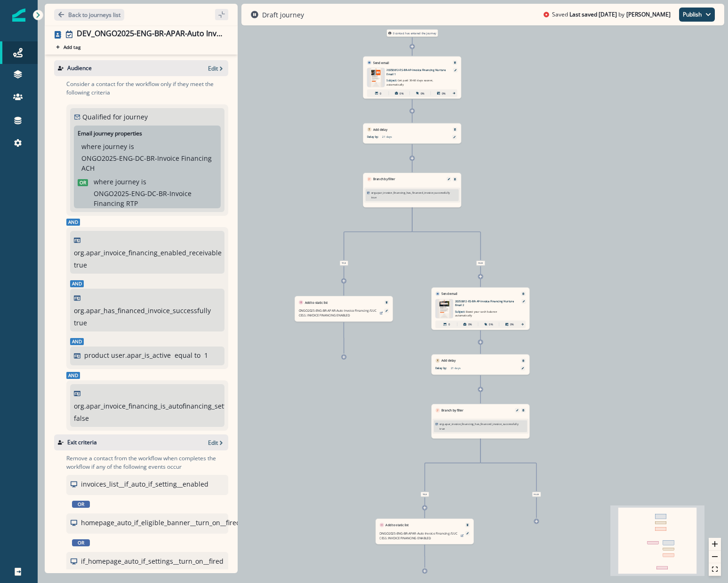 The width and height of the screenshot is (728, 583). I want to click on div: Add delayRemoveDelay by:21 days, so click(411, 133).